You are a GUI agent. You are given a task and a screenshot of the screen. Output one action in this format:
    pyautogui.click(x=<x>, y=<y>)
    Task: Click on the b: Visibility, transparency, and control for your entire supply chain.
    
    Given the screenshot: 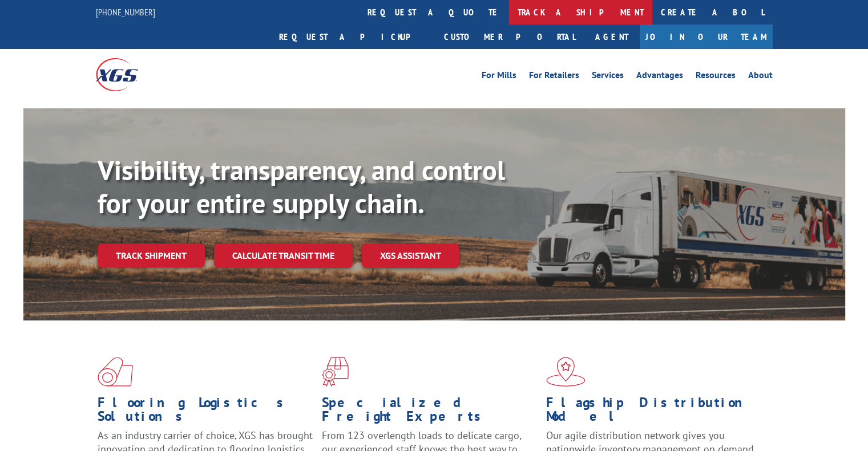 What is the action you would take?
    pyautogui.click(x=302, y=187)
    